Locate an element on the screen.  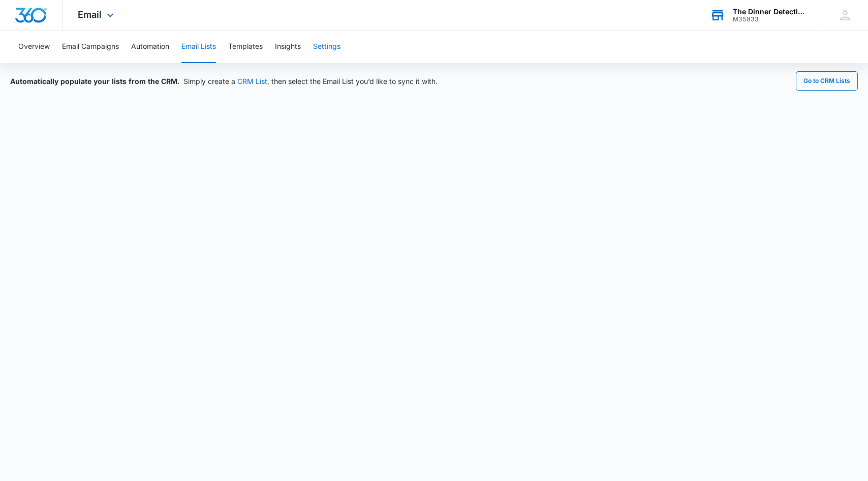
button: Templates is located at coordinates (246, 46).